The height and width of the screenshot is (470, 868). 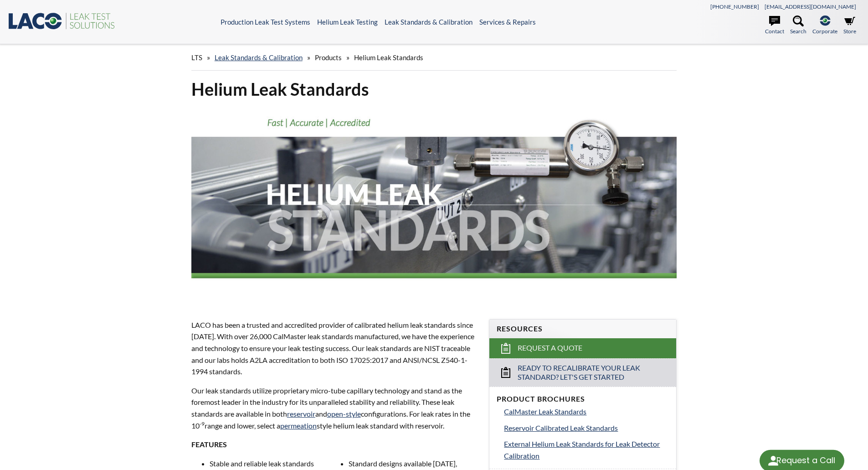 What do you see at coordinates (583, 348) in the screenshot?
I see `a: Request a Quote` at bounding box center [583, 348].